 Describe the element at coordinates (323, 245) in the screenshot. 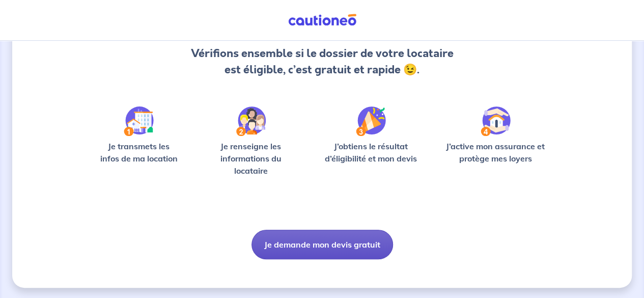

I see `button: Je demande mon devis gratuit` at that location.